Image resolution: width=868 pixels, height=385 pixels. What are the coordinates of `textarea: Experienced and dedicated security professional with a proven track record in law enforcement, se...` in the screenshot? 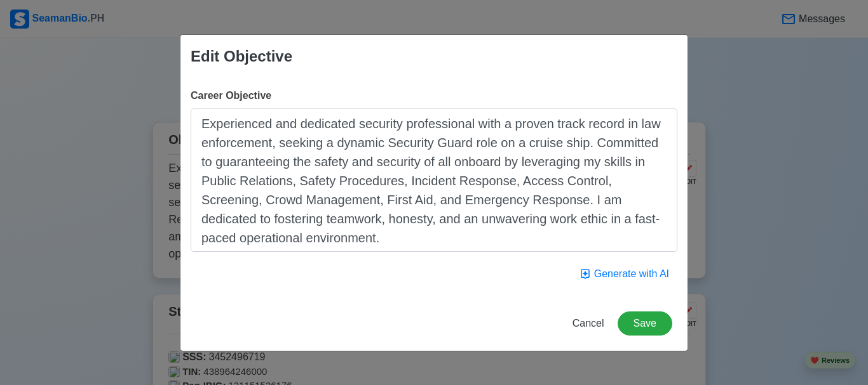 It's located at (434, 181).